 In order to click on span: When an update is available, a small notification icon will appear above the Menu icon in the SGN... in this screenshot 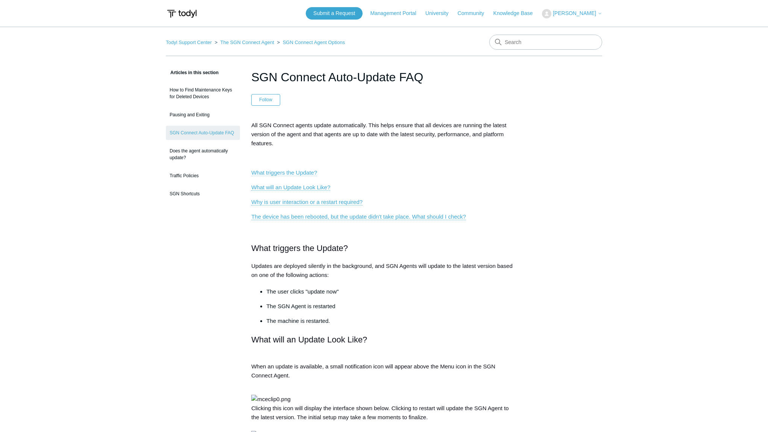, I will do `click(373, 371)`.